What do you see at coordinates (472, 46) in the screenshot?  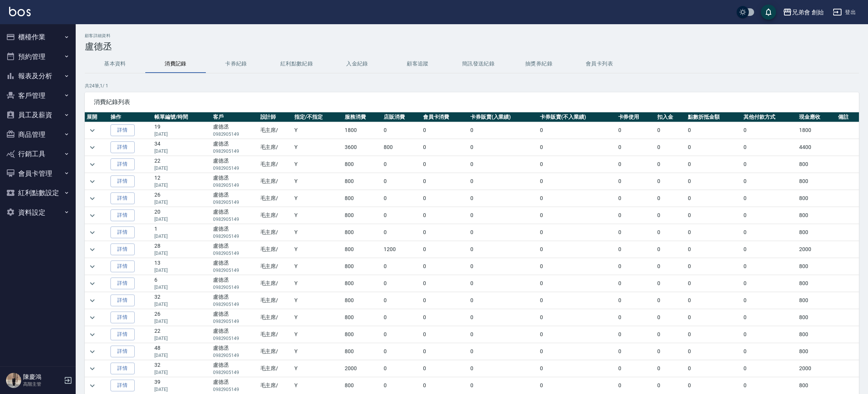 I see `h3: 盧德丞` at bounding box center [472, 46].